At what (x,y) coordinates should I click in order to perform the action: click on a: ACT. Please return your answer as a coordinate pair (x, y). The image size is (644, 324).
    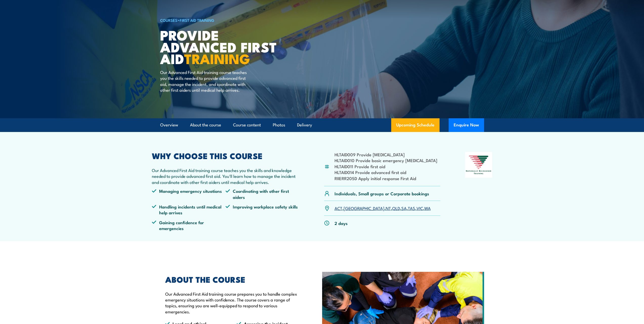
    Looking at the image, I should click on (338, 208).